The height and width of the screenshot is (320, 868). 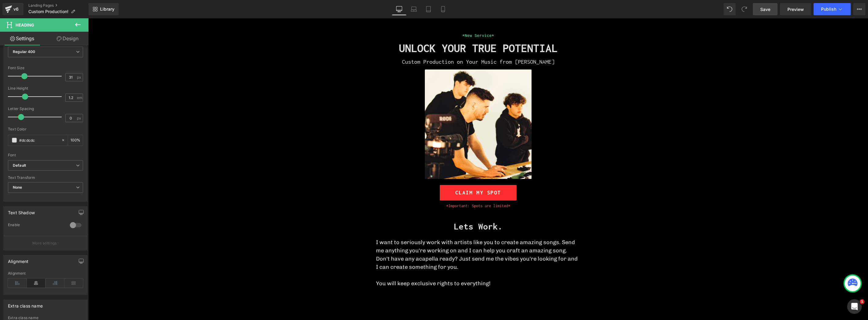 What do you see at coordinates (79, 98) in the screenshot?
I see `span: em` at bounding box center [79, 98].